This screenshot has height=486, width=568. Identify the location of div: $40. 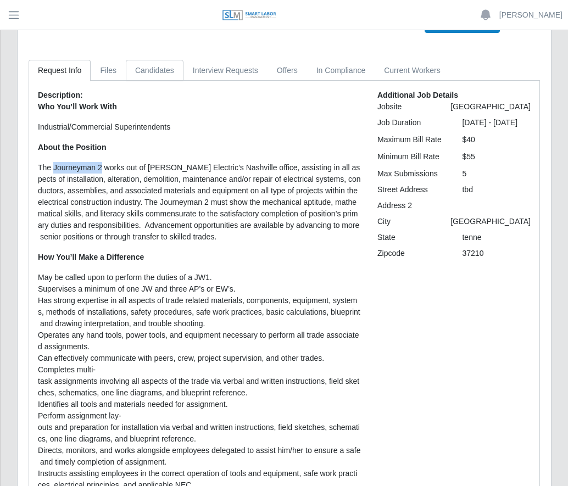
(496, 139).